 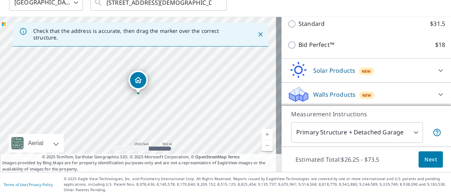 I want to click on p: © 2025 Eagle View Technologies, Inc. and Pictometry International Corp. All Rights Reserved. Repo..., so click(x=255, y=184).